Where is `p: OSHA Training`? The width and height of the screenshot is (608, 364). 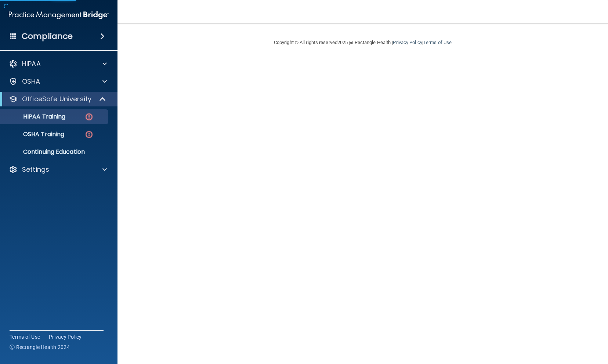 p: OSHA Training is located at coordinates (35, 134).